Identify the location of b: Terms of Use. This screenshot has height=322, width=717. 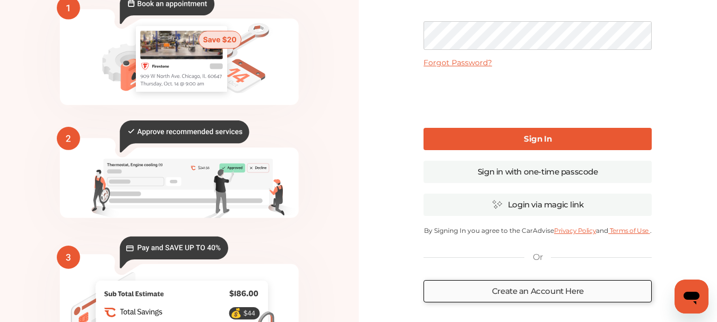
(629, 230).